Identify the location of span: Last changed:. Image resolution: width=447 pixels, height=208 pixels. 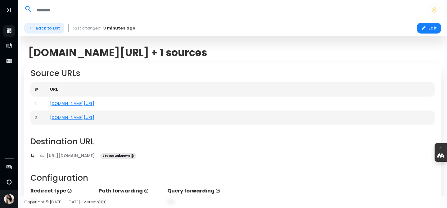
(87, 28).